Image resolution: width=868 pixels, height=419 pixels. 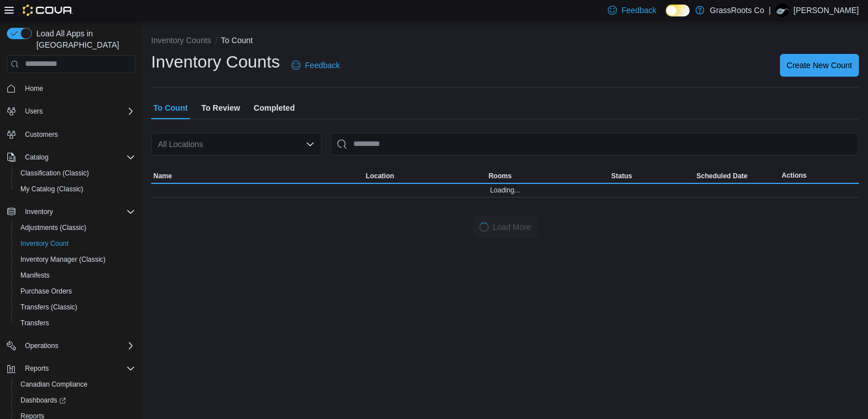 I want to click on a: Feedback, so click(x=316, y=66).